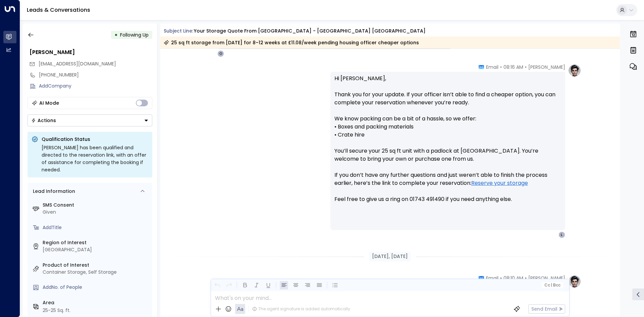 This screenshot has height=317, width=644. I want to click on span: Cc Bcc, so click(552, 285).